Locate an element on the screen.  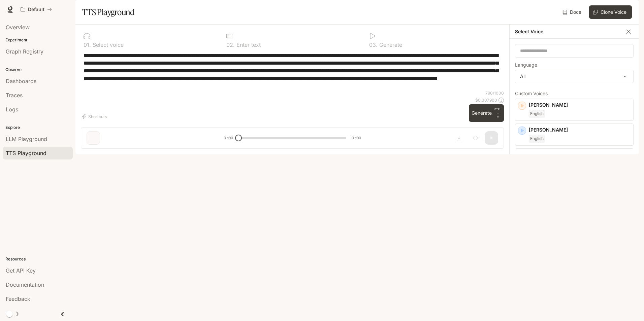
p: 0 2 . is located at coordinates (230, 45).